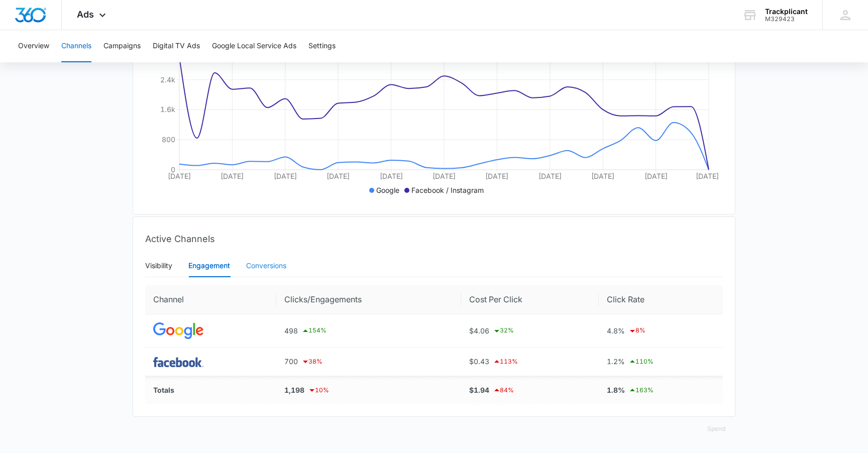  Describe the element at coordinates (312, 361) in the screenshot. I see `div: 38 %` at that location.